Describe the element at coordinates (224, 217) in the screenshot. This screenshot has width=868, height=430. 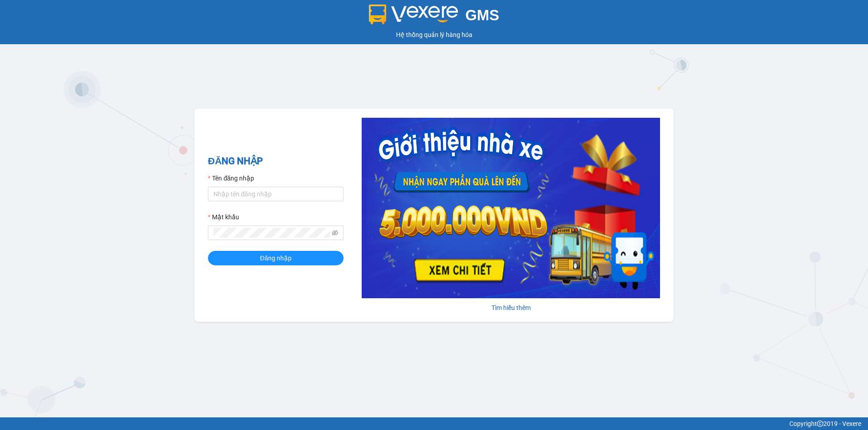
I see `label: Mật khẩu` at that location.